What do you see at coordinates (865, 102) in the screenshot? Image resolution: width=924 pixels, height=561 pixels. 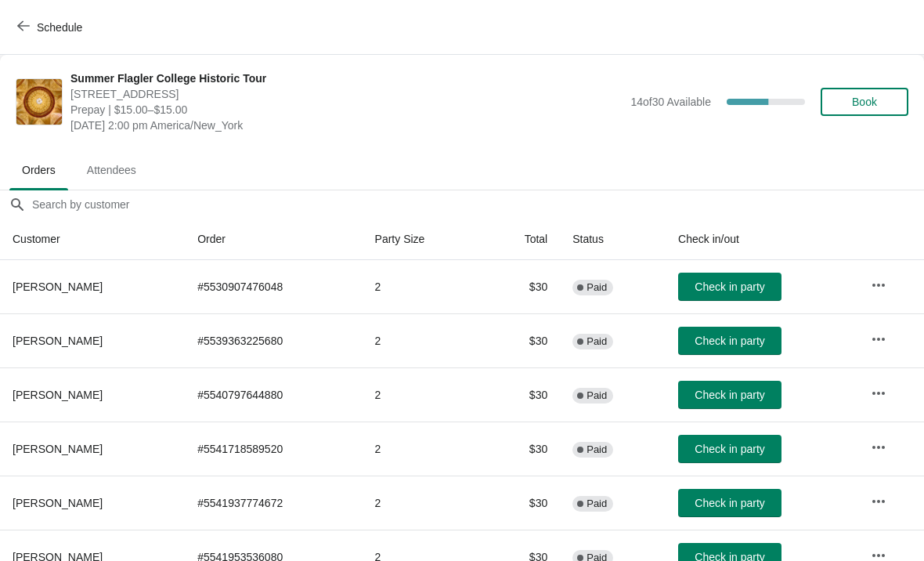 I see `span: Book` at bounding box center [865, 102].